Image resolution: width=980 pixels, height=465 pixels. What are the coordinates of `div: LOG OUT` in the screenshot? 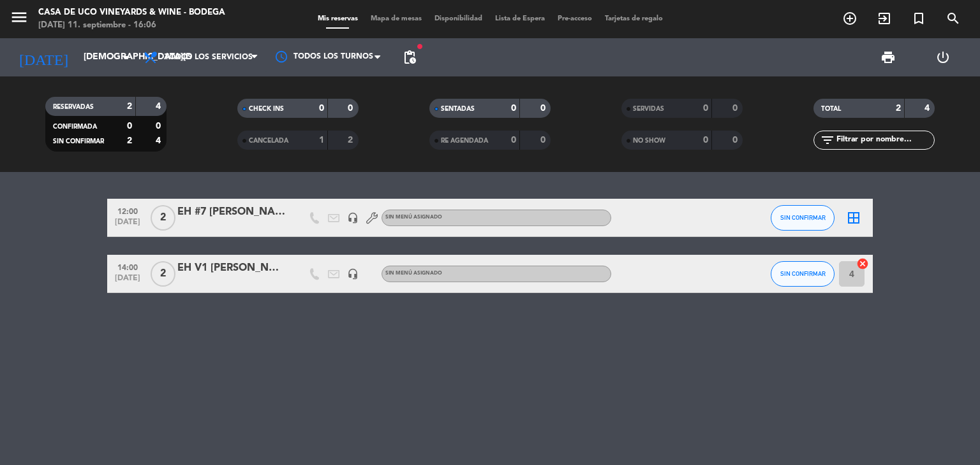 It's located at (943, 57).